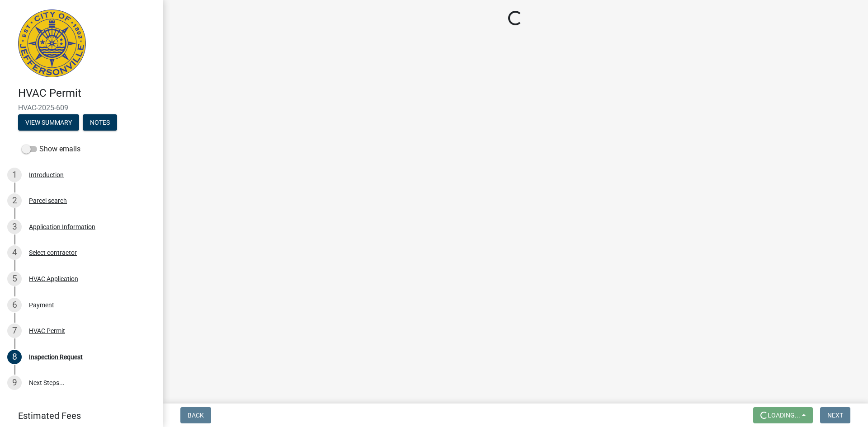  Describe the element at coordinates (51, 149) in the screenshot. I see `label: Show emails` at that location.